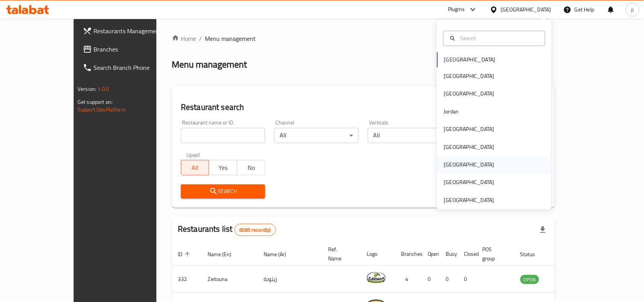  I want to click on span: Branches, so click(134, 49).